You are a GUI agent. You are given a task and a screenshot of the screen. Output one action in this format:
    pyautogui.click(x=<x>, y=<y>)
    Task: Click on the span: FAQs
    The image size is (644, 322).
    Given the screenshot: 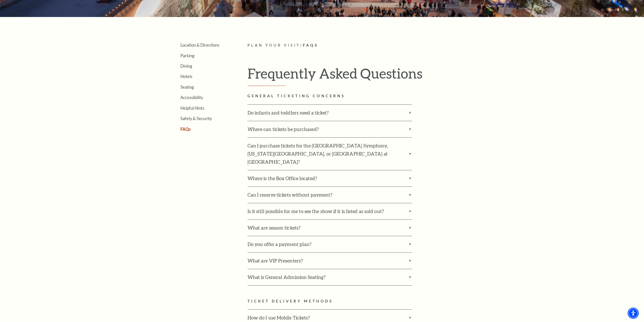 What is the action you would take?
    pyautogui.click(x=310, y=45)
    